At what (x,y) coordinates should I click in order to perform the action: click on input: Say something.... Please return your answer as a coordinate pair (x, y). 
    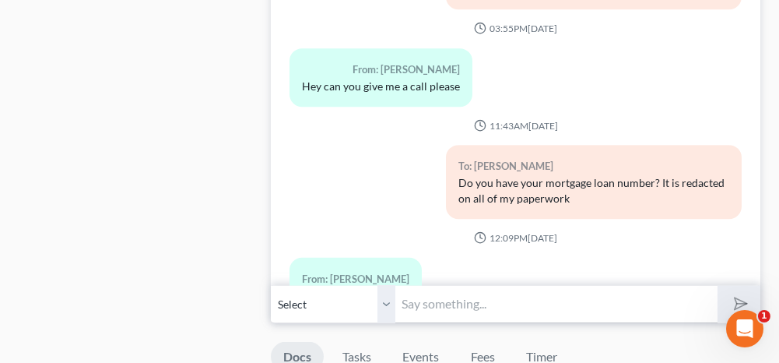
    Looking at the image, I should click on (556, 304).